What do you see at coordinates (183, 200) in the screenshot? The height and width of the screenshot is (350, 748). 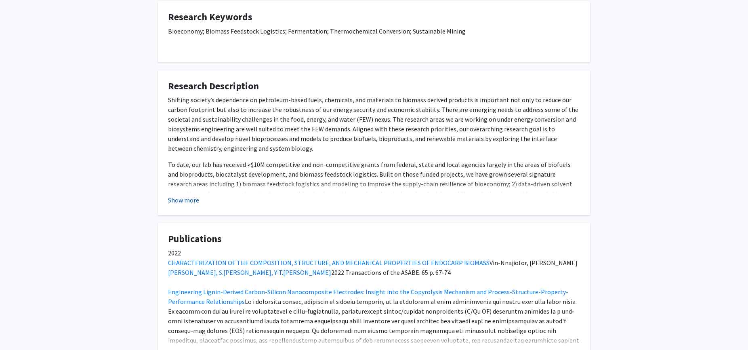 I see `button: Show more` at bounding box center [183, 200].